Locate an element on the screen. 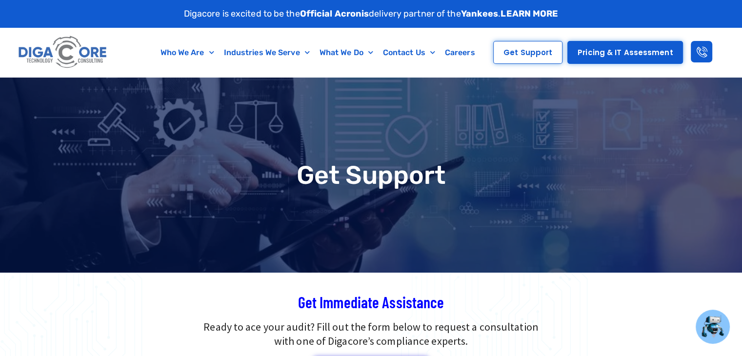  a: Get Support is located at coordinates (528, 52).